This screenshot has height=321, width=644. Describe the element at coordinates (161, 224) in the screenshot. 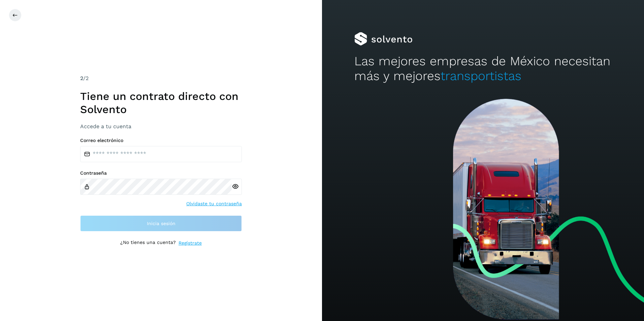

I see `span: Inicia sesión` at that location.